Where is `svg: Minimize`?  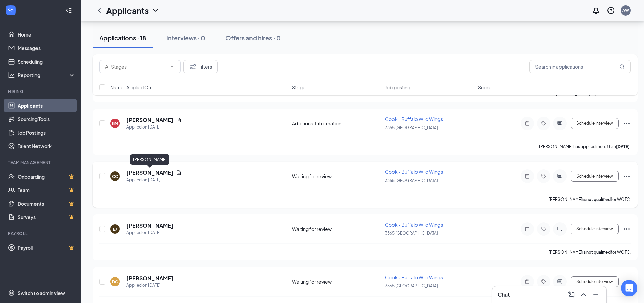
svg: Minimize is located at coordinates (596, 295).